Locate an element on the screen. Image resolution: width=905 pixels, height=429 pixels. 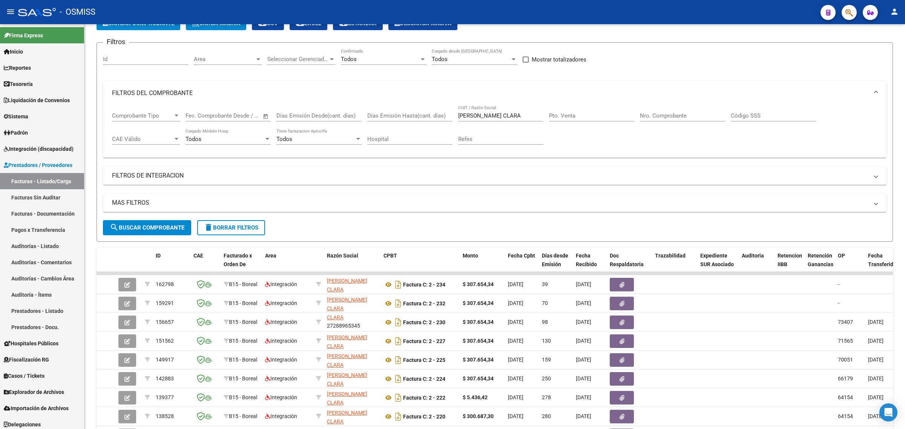
span: 73407 is located at coordinates (846, 322).